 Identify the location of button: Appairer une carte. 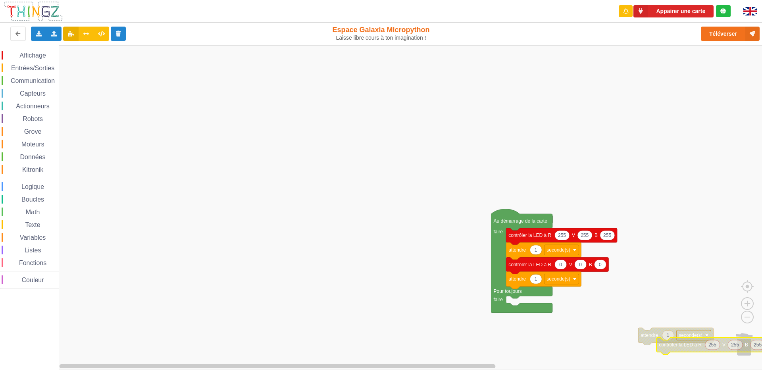
(674, 11).